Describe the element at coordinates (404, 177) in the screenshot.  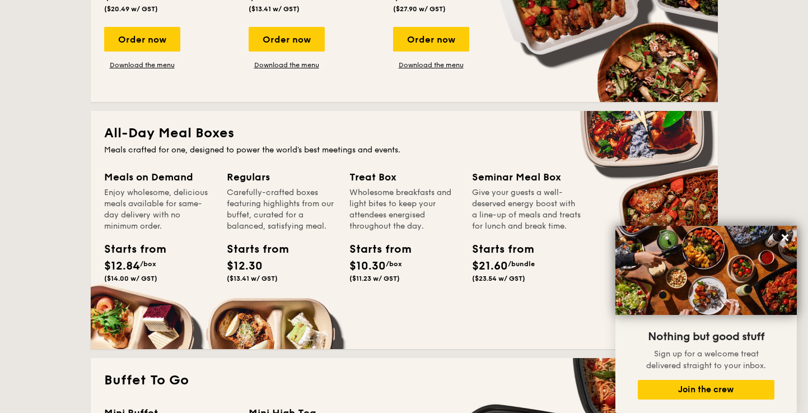
I see `div: Treat Box` at that location.